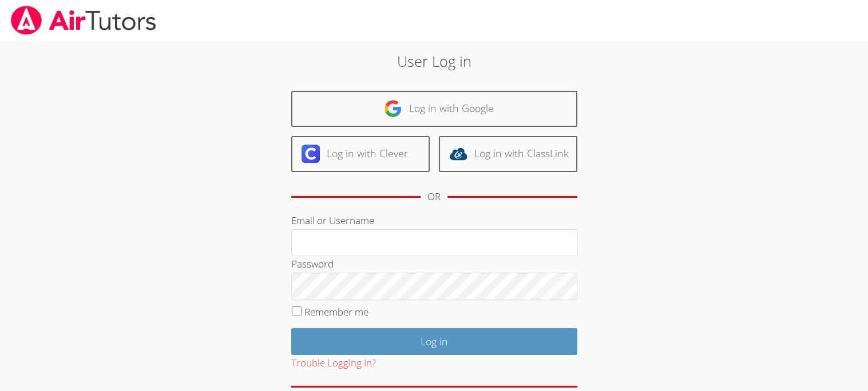 This screenshot has height=391, width=868. What do you see at coordinates (434, 197) in the screenshot?
I see `div: OR` at bounding box center [434, 197].